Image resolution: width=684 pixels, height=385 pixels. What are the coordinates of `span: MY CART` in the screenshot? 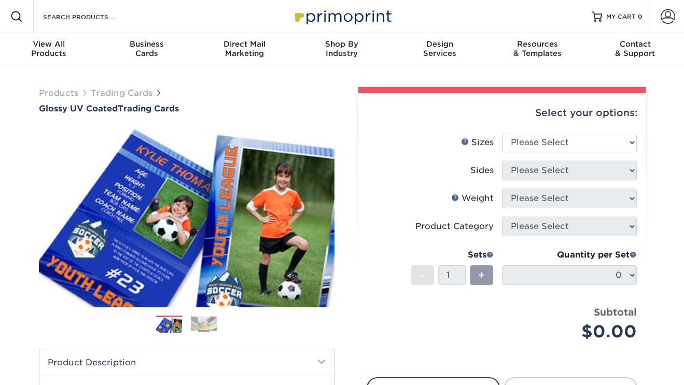 It's located at (620, 17).